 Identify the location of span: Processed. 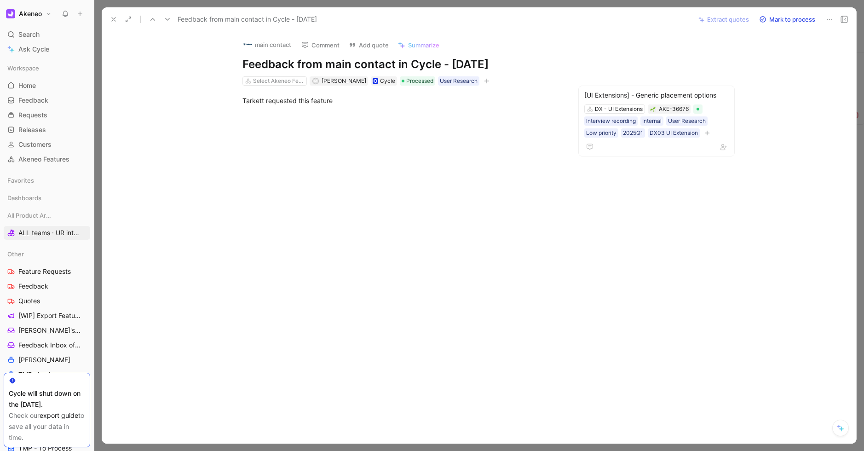
(420, 81).